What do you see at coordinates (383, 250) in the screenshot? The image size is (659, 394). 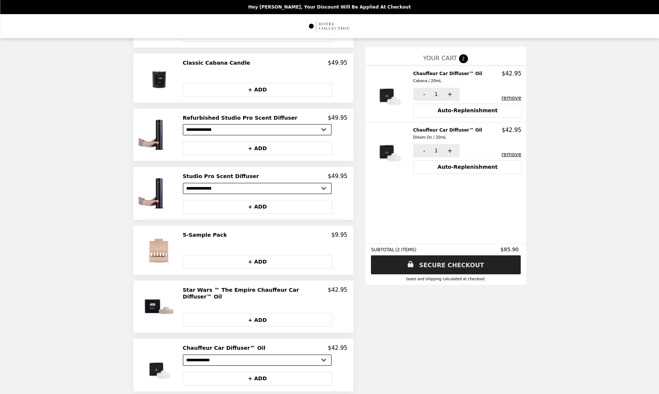 I see `span: SUBTOTAL` at bounding box center [383, 250].